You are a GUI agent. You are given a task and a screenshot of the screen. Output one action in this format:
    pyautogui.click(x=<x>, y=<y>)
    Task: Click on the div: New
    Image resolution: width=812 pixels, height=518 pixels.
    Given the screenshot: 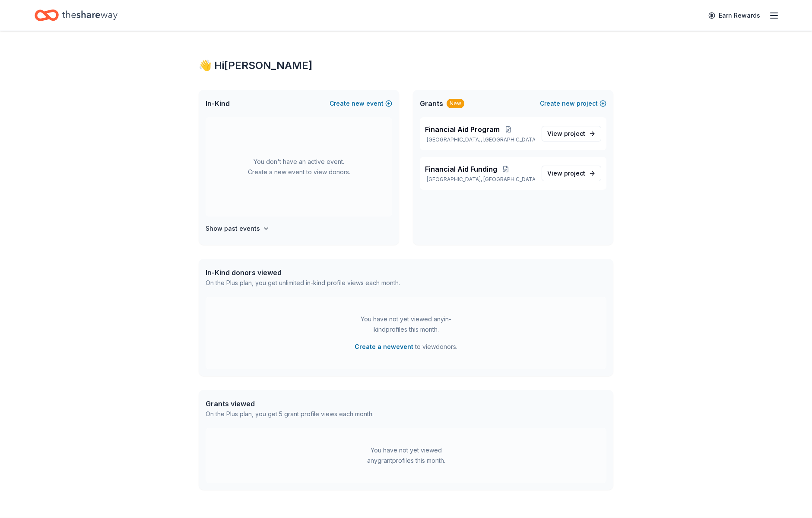 What is the action you would take?
    pyautogui.click(x=455, y=103)
    